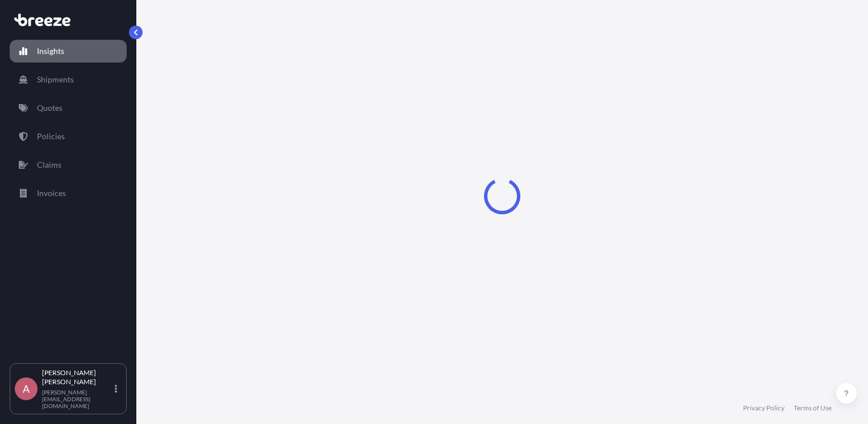 This screenshot has width=868, height=424. I want to click on a: Privacy Policy, so click(763, 408).